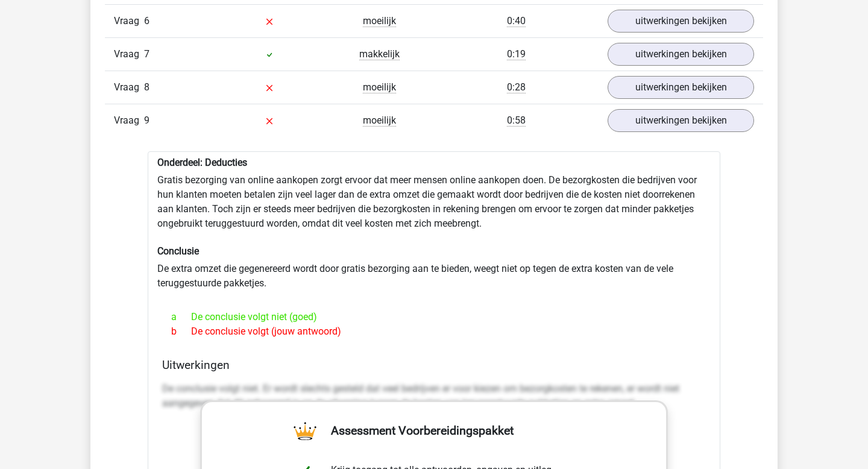  What do you see at coordinates (516, 21) in the screenshot?
I see `span: 0:40` at bounding box center [516, 21].